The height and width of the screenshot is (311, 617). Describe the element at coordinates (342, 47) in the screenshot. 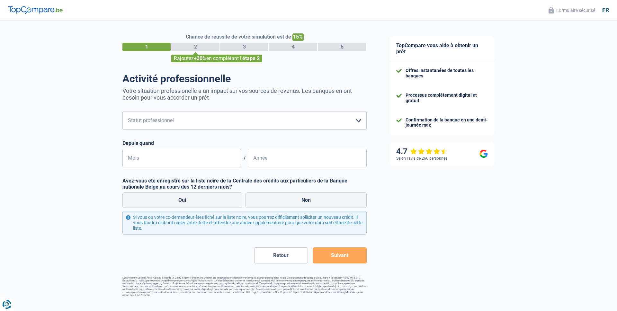

I see `div: 5` at that location.